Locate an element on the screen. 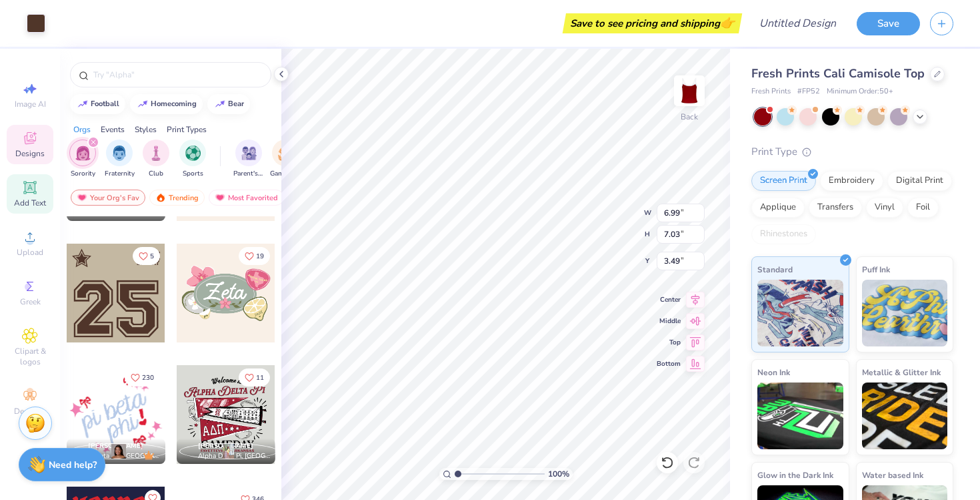  div: Digital Print is located at coordinates (919, 180).